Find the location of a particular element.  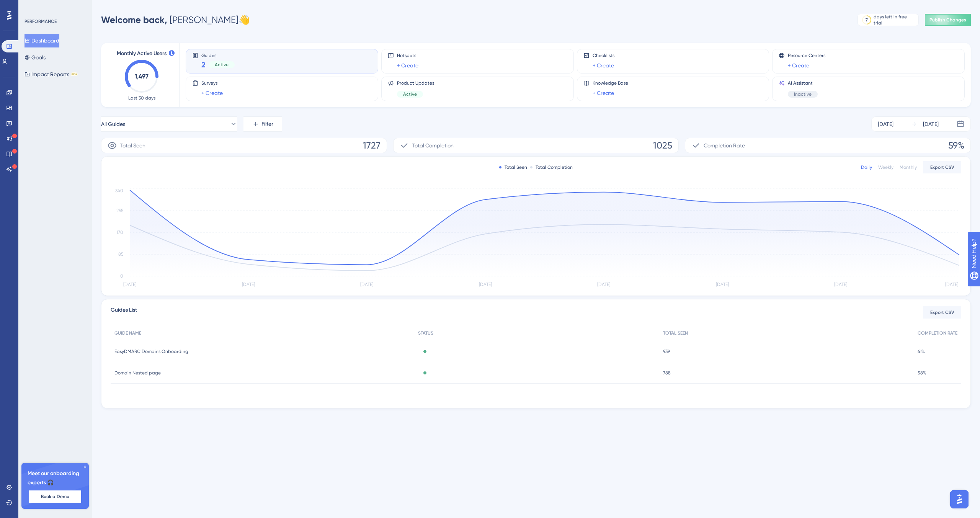

span: 59% is located at coordinates (956, 146).